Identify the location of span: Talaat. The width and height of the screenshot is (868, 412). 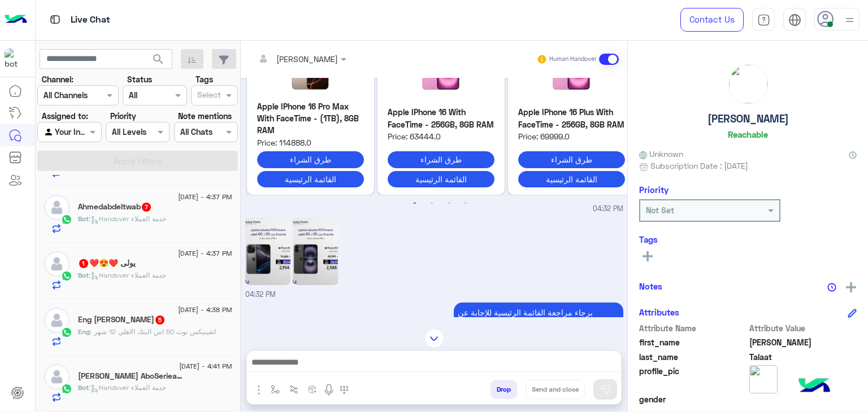
(803, 357).